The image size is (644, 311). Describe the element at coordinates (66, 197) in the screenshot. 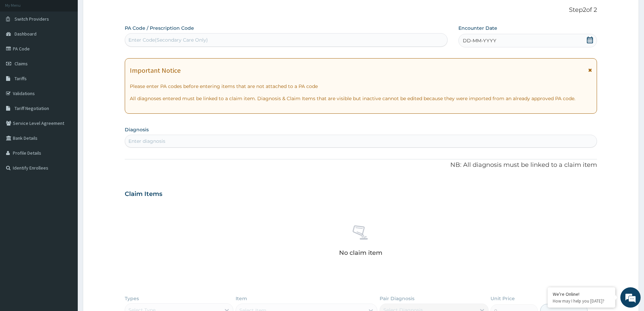

I see `textarea: Type your message and hit 'Enter'` at that location.